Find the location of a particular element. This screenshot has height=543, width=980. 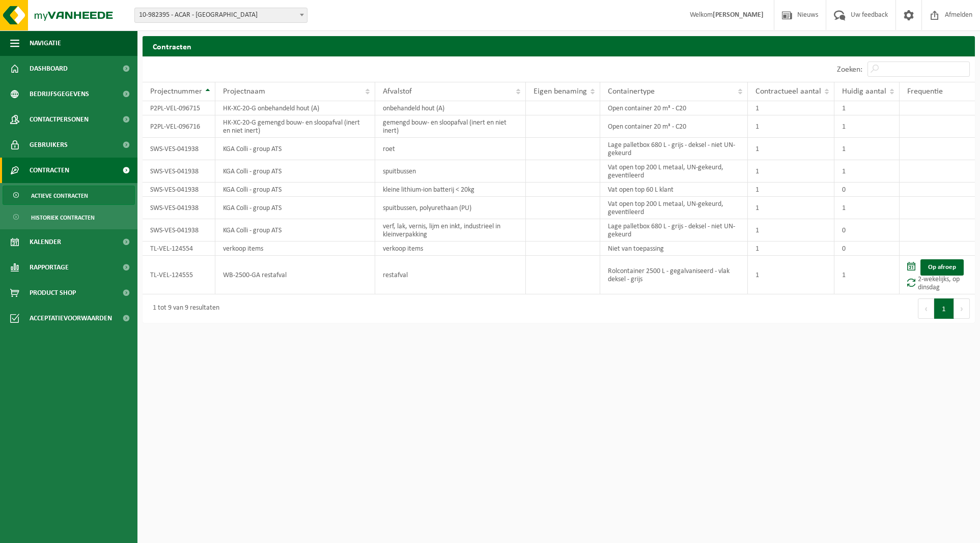

td: Vat open top 60 L klant is located at coordinates (674, 190).